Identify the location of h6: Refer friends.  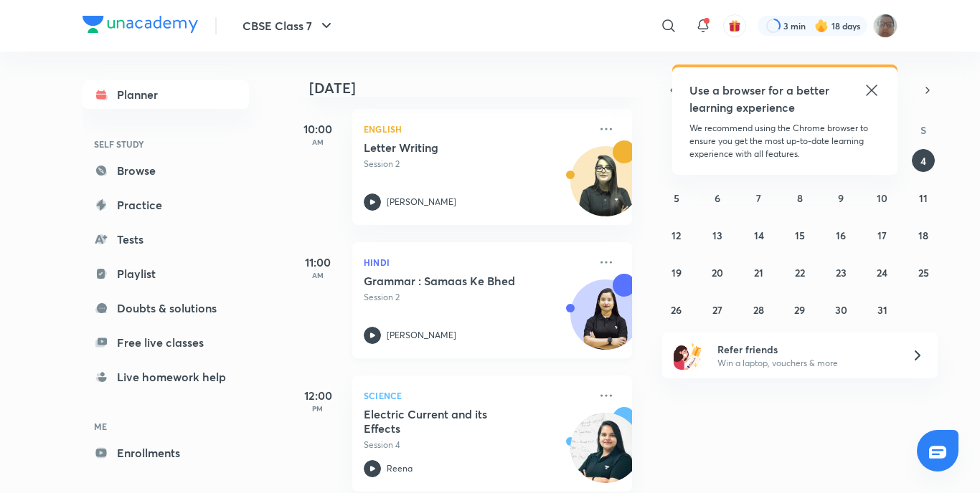
(806, 349).